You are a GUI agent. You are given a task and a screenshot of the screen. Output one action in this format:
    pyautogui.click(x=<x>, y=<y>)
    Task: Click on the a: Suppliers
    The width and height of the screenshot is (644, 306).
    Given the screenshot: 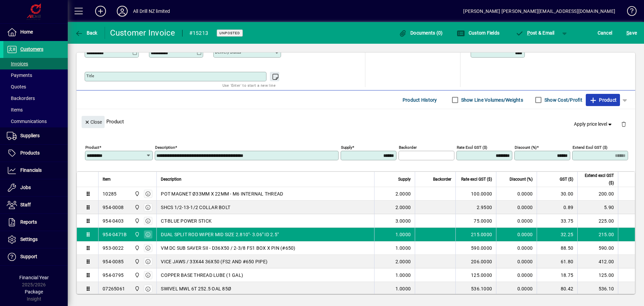 What is the action you would take?
    pyautogui.click(x=35, y=136)
    